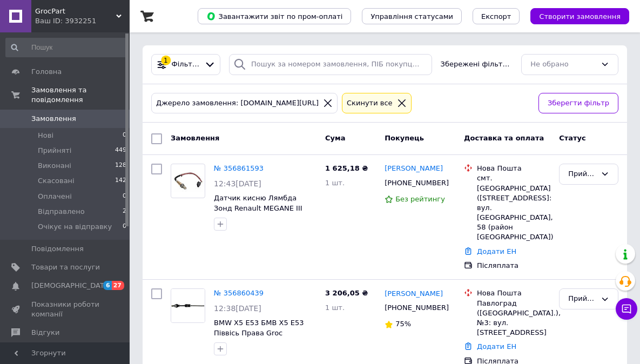 Image resolution: width=640 pixels, height=364 pixels. I want to click on span: Управління статусами, so click(412, 17).